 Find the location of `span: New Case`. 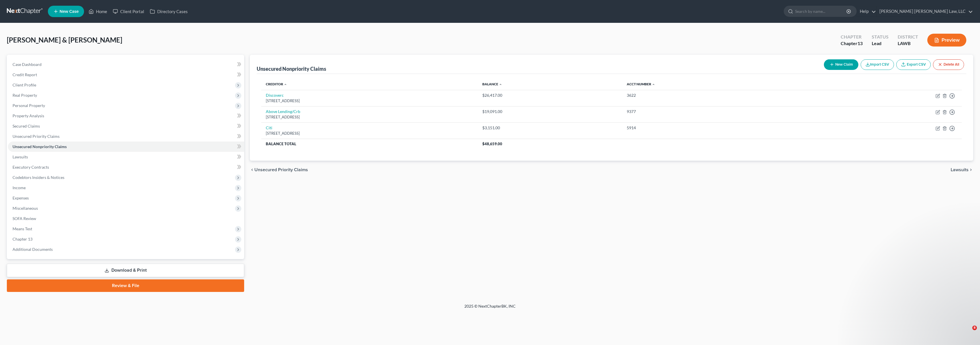

span: New Case is located at coordinates (69, 11).